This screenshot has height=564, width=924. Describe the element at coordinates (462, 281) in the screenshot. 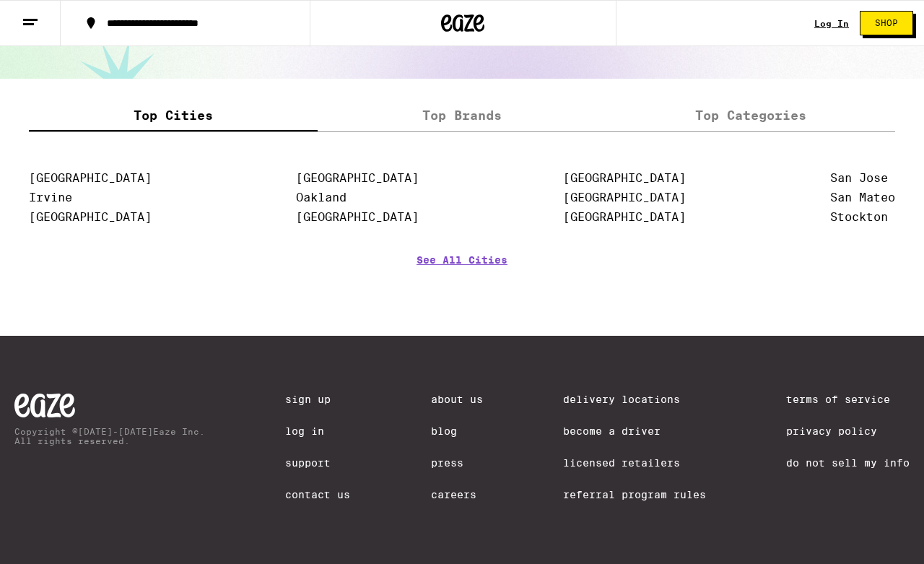

I see `a: See All Cities` at that location.